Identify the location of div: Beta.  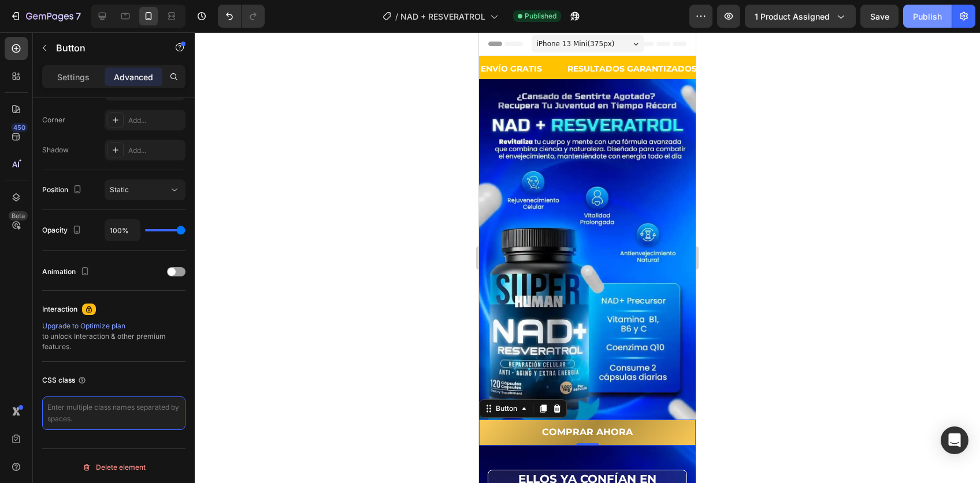
(18, 216).